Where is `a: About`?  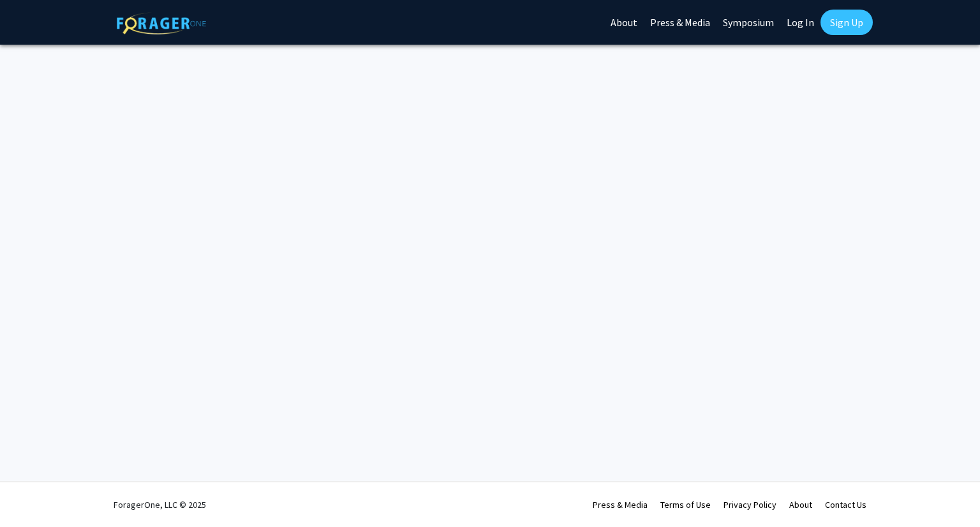 a: About is located at coordinates (801, 504).